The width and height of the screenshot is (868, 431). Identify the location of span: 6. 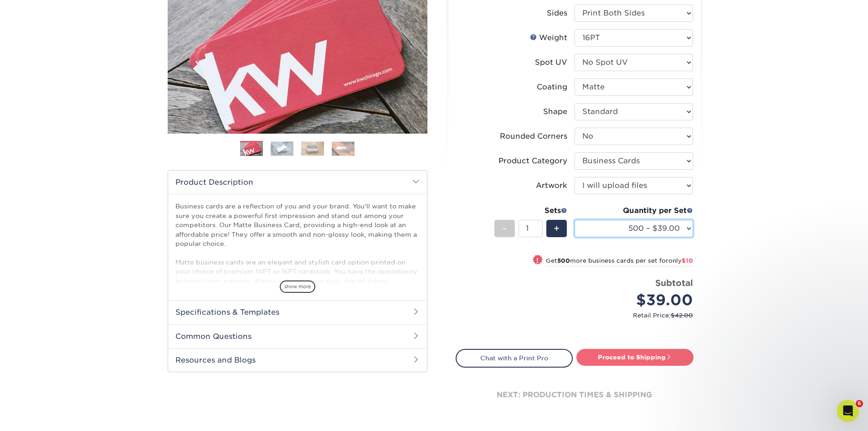
(860, 404).